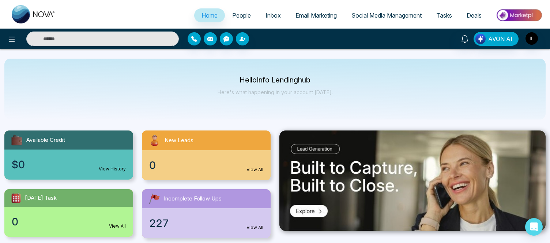 This screenshot has height=243, width=550. I want to click on a: Inbox, so click(273, 15).